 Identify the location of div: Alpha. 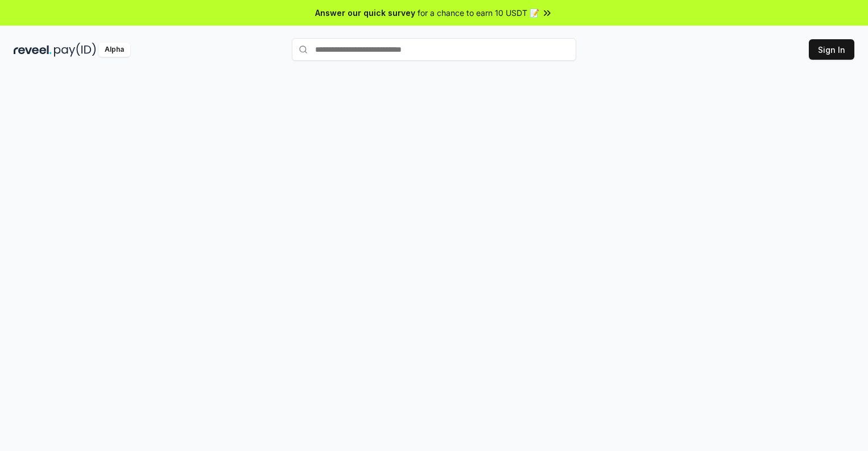
(114, 50).